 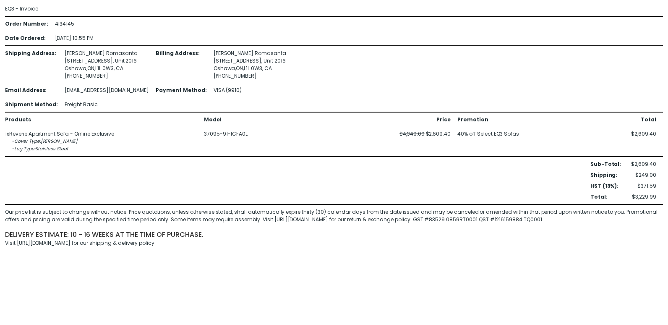 I want to click on div: EQ3 - Invoice, so click(x=334, y=126).